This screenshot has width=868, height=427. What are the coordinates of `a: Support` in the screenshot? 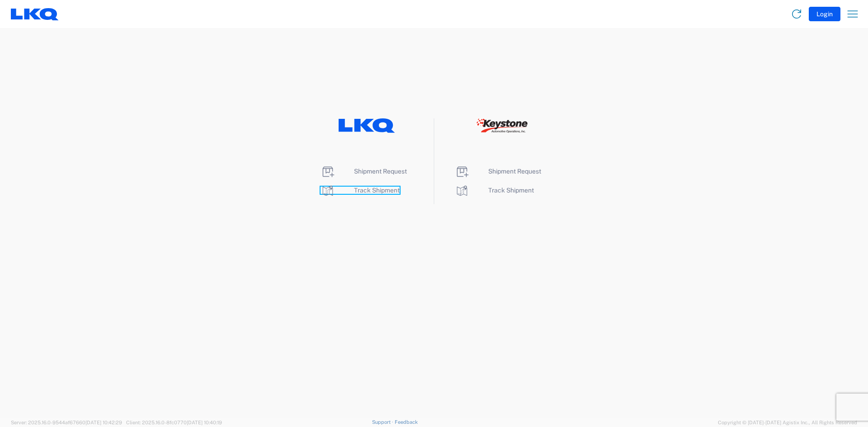 It's located at (384, 422).